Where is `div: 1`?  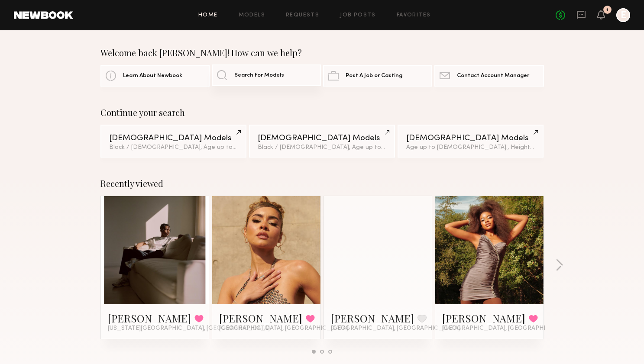 div: 1 is located at coordinates (607, 10).